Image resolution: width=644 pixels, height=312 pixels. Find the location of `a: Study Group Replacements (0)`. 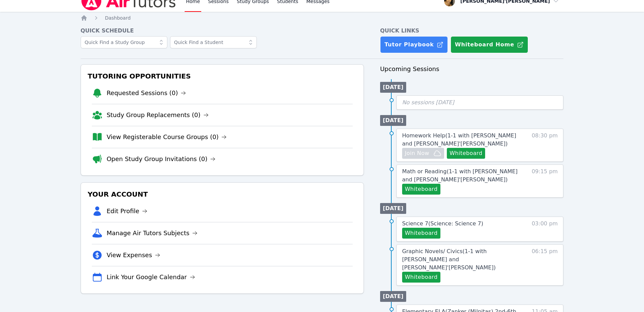

a: Study Group Replacements (0) is located at coordinates (157, 115).